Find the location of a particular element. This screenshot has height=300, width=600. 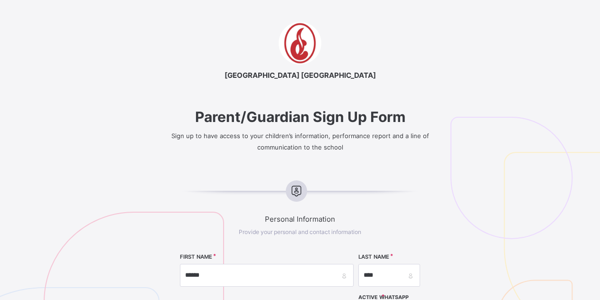

label: FIRST NAME is located at coordinates (196, 257).